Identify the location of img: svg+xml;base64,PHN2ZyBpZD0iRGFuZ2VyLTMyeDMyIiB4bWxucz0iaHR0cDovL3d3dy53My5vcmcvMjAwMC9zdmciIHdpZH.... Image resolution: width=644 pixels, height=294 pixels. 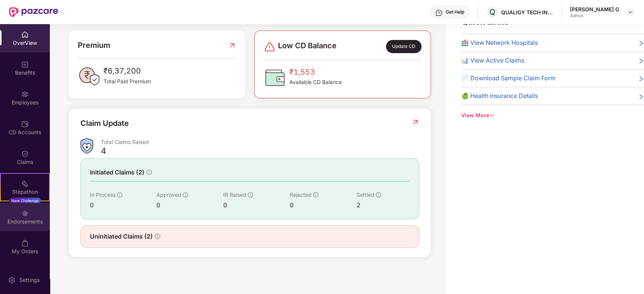
(270, 47).